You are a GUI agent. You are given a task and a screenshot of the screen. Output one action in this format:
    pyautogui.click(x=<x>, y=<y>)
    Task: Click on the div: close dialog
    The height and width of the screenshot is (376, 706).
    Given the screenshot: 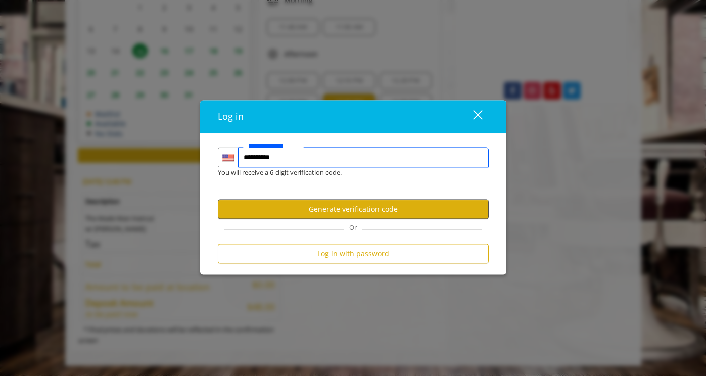 What is the action you would take?
    pyautogui.click(x=471, y=117)
    